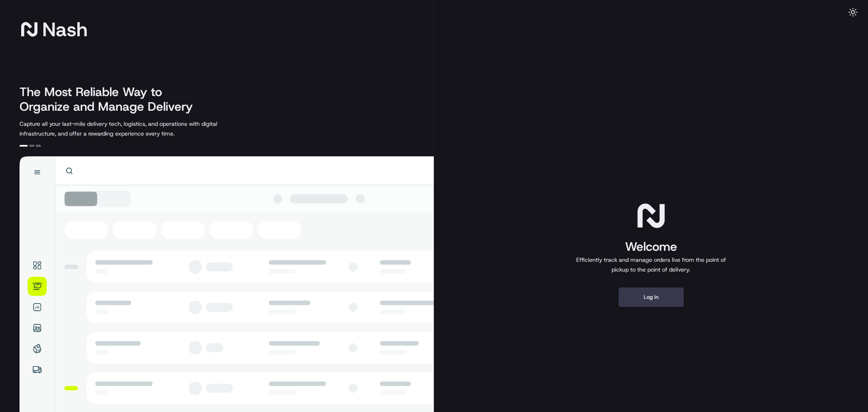 This screenshot has height=412, width=868. I want to click on span: Nash, so click(65, 29).